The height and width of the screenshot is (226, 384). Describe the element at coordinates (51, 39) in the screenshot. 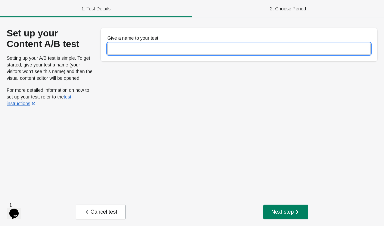

I see `div: Set up your Content A/B test` at that location.